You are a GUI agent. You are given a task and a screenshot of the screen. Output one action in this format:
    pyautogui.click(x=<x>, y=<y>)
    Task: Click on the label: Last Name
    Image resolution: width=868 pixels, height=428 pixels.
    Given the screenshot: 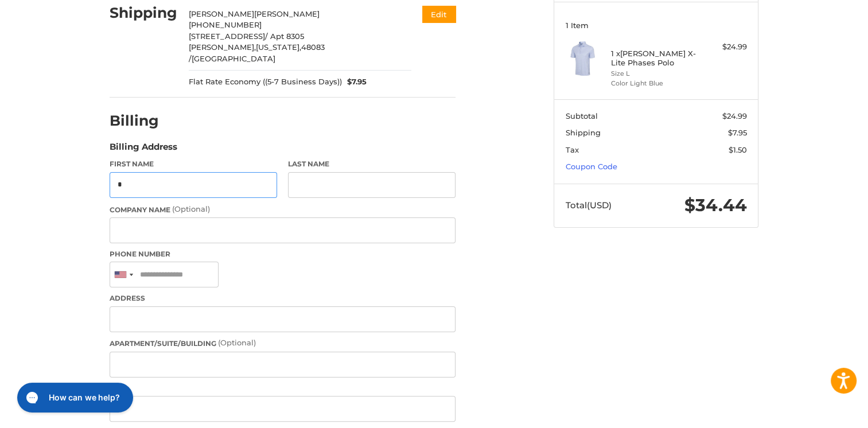 What is the action you would take?
    pyautogui.click(x=372, y=164)
    